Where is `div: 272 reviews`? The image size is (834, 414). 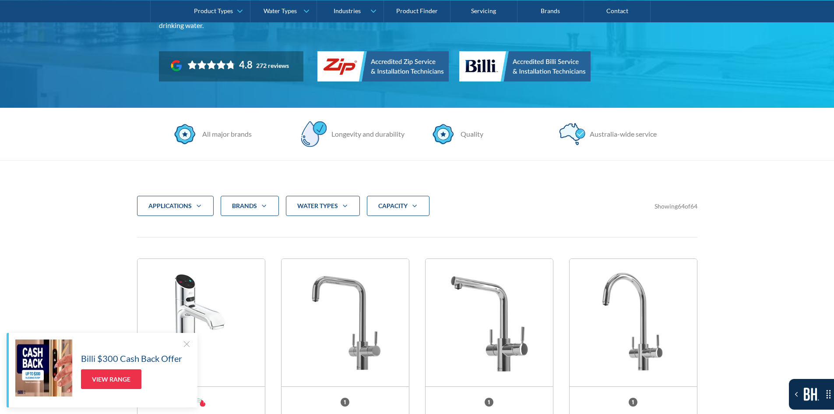 div: 272 reviews is located at coordinates (272, 66).